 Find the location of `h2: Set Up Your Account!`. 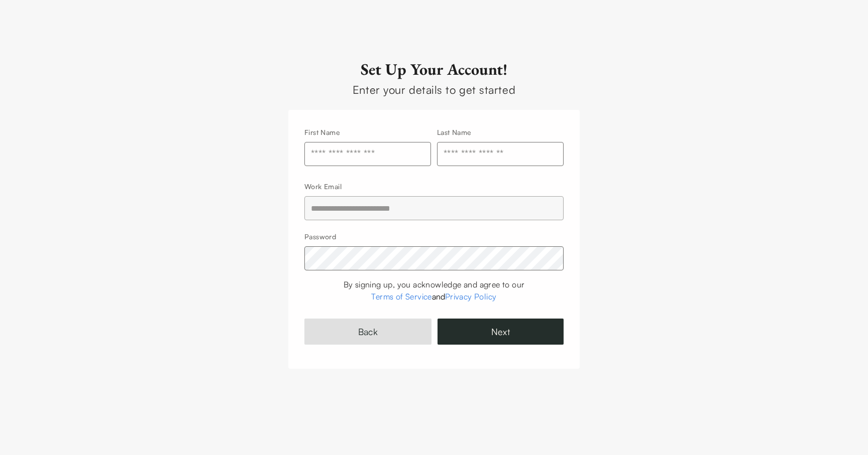

h2: Set Up Your Account! is located at coordinates (434, 70).